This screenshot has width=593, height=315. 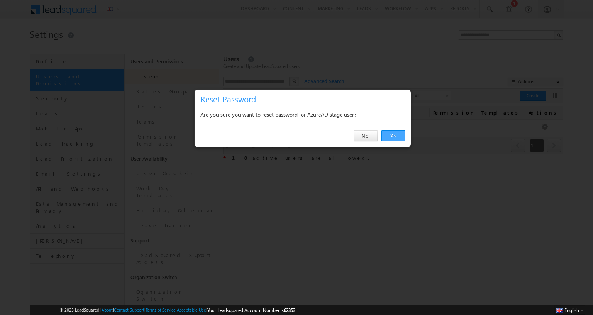 I want to click on a: Contact Support, so click(x=129, y=310).